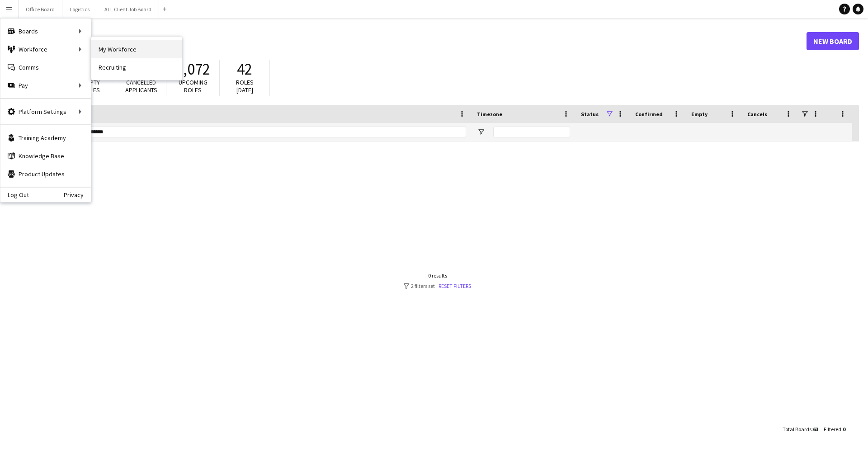 This screenshot has width=868, height=452. What do you see at coordinates (141, 86) in the screenshot?
I see `span: Cancelled applicants` at bounding box center [141, 86].